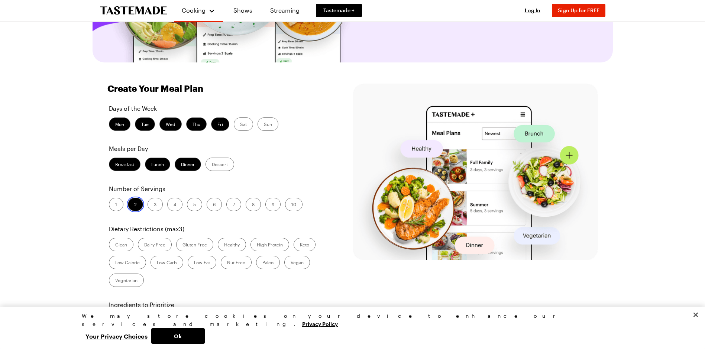 This screenshot has height=349, width=705. I want to click on label: Dairy Free, so click(155, 244).